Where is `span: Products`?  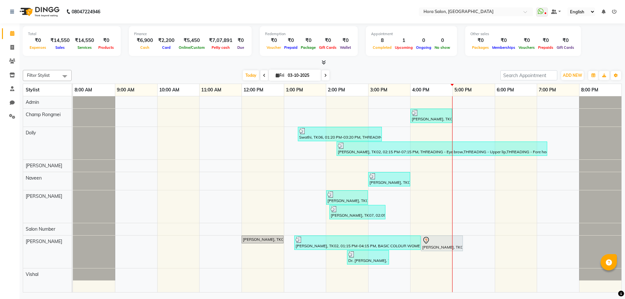 span: Products is located at coordinates (106, 48).